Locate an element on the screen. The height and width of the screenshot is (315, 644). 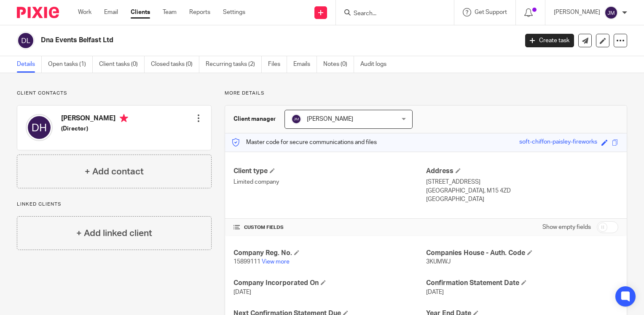
h3: Client manager is located at coordinates (255, 119).